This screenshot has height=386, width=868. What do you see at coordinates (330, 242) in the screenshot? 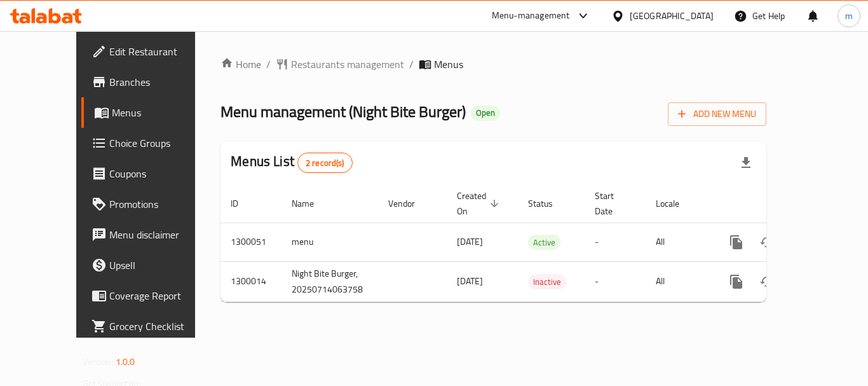
I see `td: menu` at bounding box center [330, 242].